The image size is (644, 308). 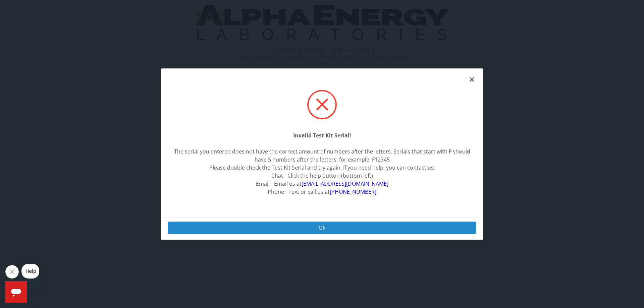 I want to click on span: Help, so click(x=10, y=7).